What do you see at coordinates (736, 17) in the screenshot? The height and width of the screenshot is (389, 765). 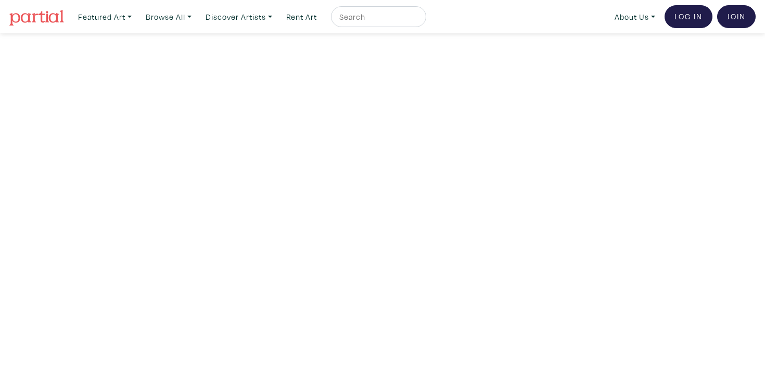 I see `a: Join` at bounding box center [736, 17].